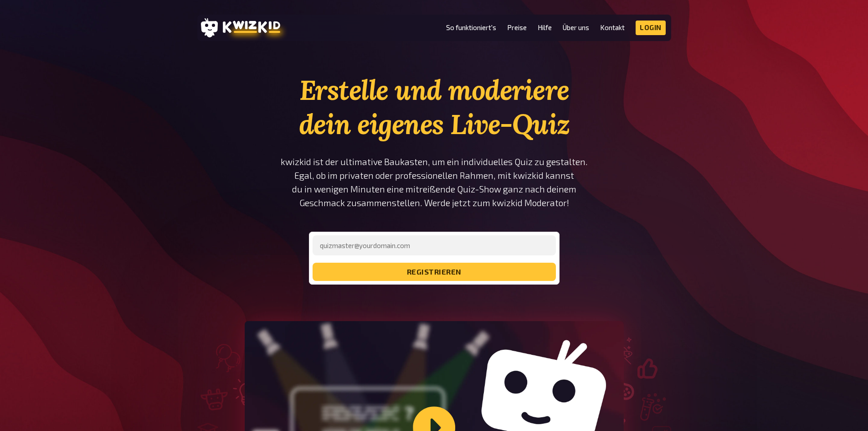  I want to click on a: Preise, so click(517, 27).